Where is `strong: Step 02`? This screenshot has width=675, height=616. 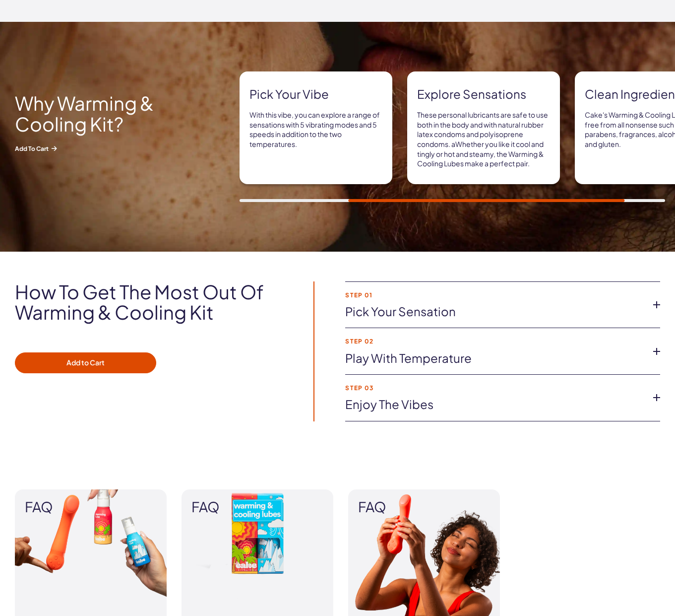
strong: Step 02 is located at coordinates (495, 341).